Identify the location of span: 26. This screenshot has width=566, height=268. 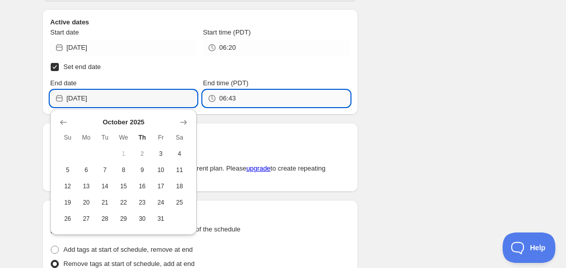
(67, 219).